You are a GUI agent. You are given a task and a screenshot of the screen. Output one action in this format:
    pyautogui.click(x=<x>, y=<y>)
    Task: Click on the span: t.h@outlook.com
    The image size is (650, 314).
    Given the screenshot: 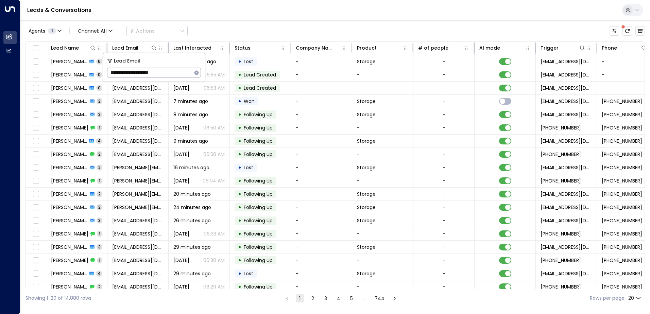 What is the action you would take?
    pyautogui.click(x=138, y=88)
    